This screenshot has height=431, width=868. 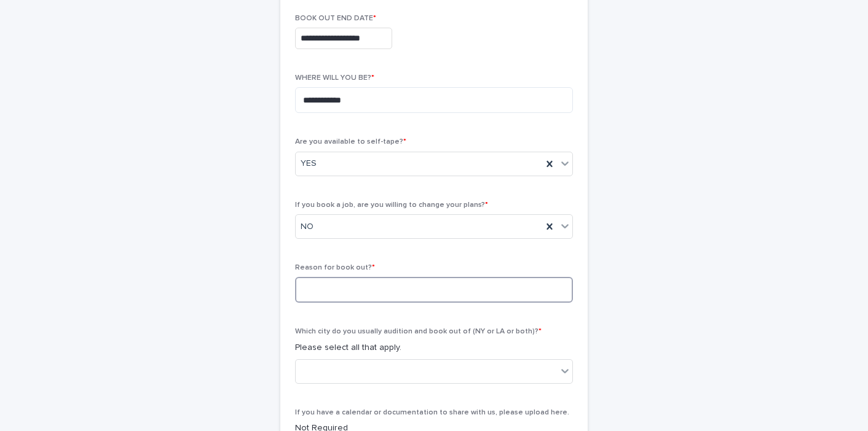 What do you see at coordinates (336, 19) in the screenshot?
I see `span: BOOK OUT END DATE` at bounding box center [336, 19].